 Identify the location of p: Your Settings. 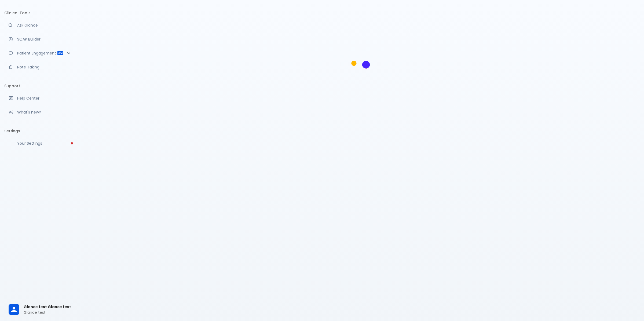
(45, 144).